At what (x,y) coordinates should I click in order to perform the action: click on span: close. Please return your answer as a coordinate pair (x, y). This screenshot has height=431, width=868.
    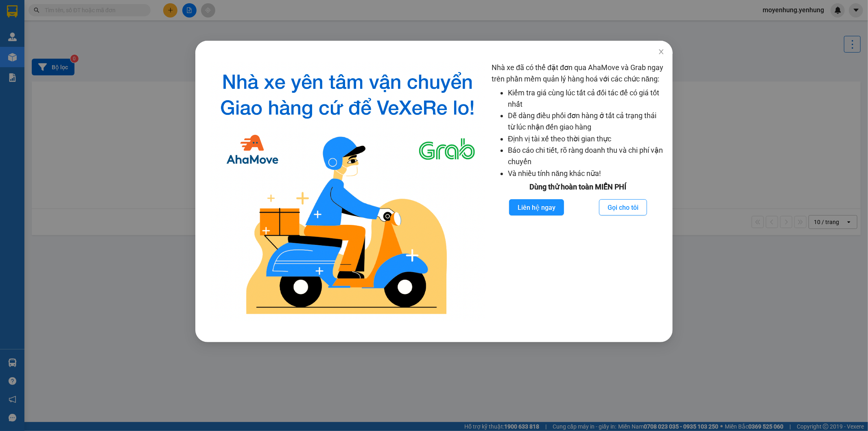
    Looking at the image, I should click on (661, 52).